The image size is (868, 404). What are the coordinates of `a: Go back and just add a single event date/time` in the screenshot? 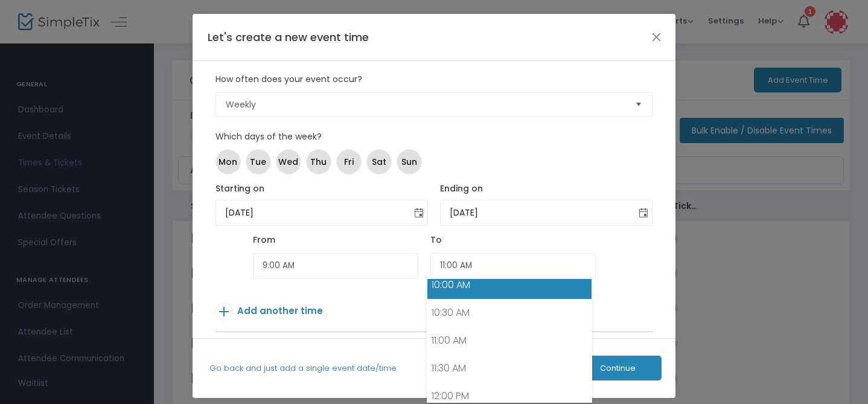 It's located at (303, 368).